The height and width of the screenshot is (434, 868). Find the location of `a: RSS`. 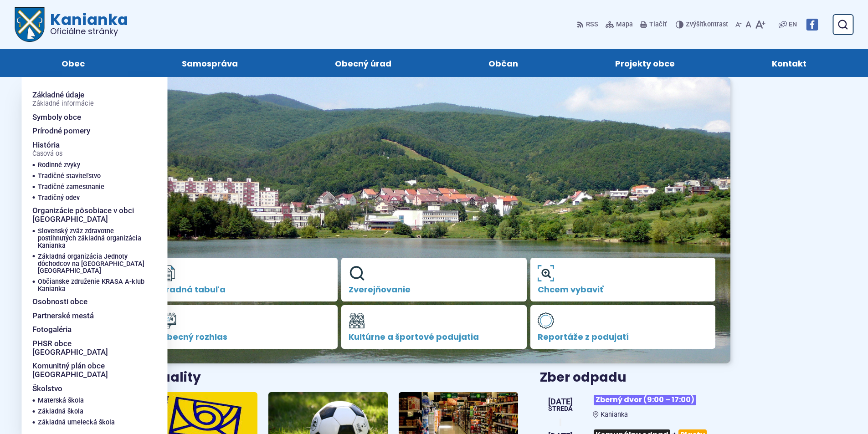

a: RSS is located at coordinates (588, 24).